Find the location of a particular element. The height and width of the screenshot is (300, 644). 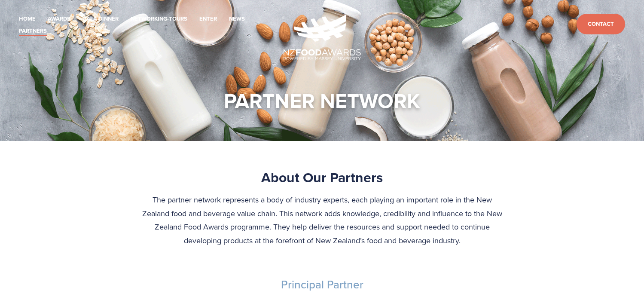

h1: PARTNER NETWORK is located at coordinates (322, 101).